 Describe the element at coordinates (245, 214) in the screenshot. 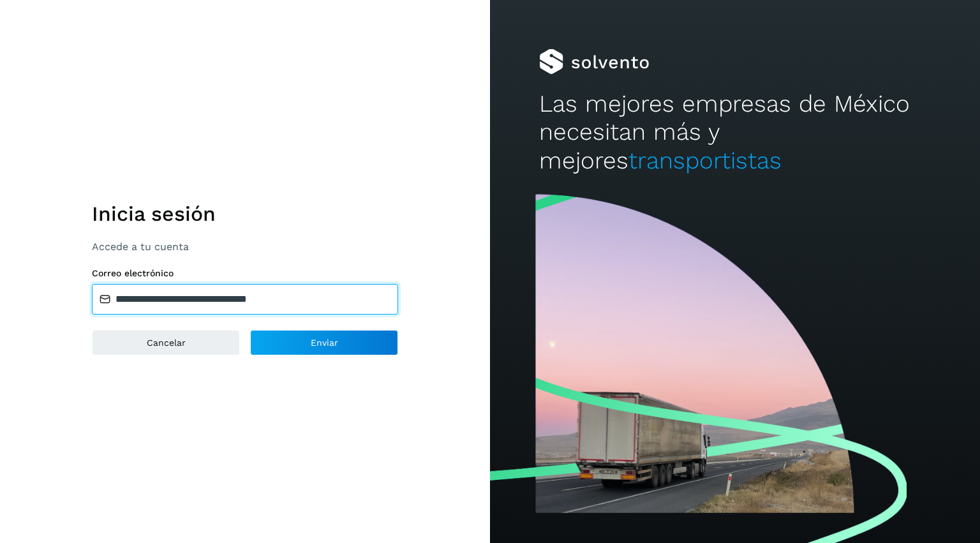

I see `h1: Inicia sesión` at that location.